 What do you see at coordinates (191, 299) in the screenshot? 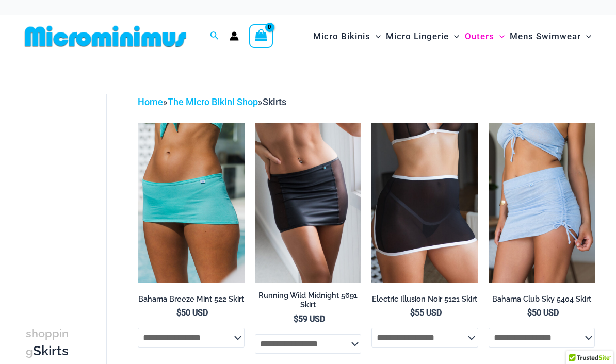
I see `h2: Bahama Breeze Mint 522 Skirt` at bounding box center [191, 299].